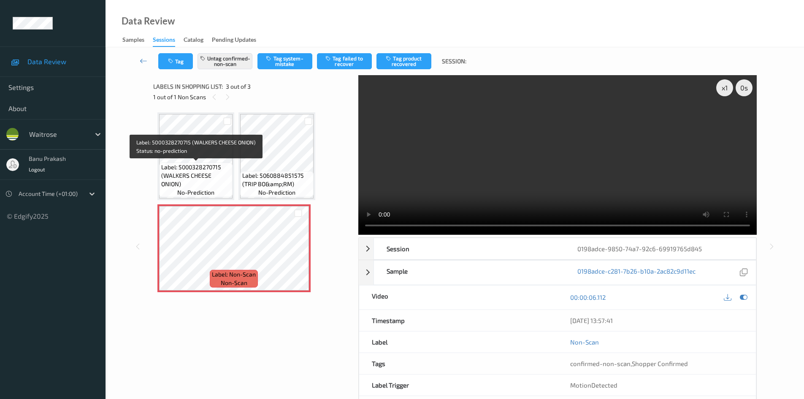  What do you see at coordinates (193, 41) in the screenshot?
I see `div: Catalog` at bounding box center [193, 41].